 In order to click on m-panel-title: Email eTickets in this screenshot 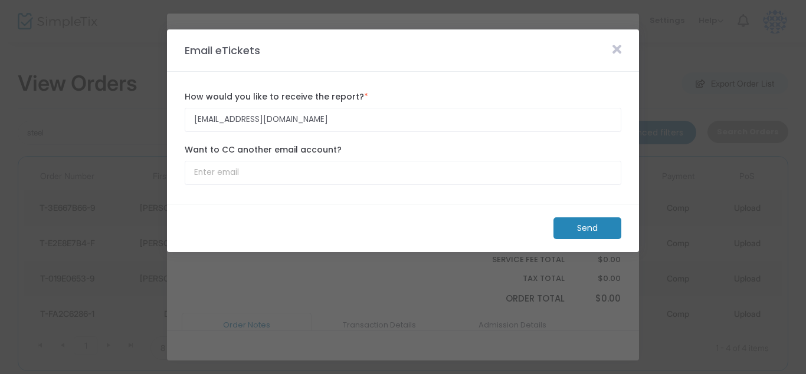, I will do `click(222, 50)`.